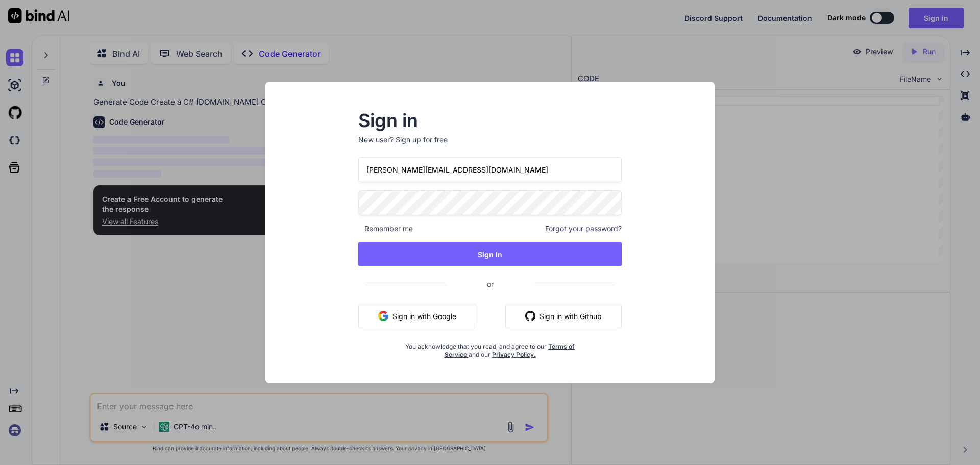  Describe the element at coordinates (564, 316) in the screenshot. I see `button: Sign in with Github` at that location.